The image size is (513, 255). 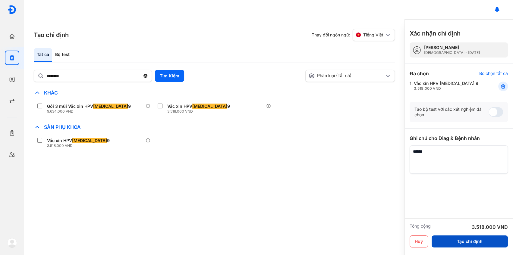 What do you see at coordinates (470, 242) in the screenshot?
I see `button: Tạo chỉ định` at bounding box center [470, 242].